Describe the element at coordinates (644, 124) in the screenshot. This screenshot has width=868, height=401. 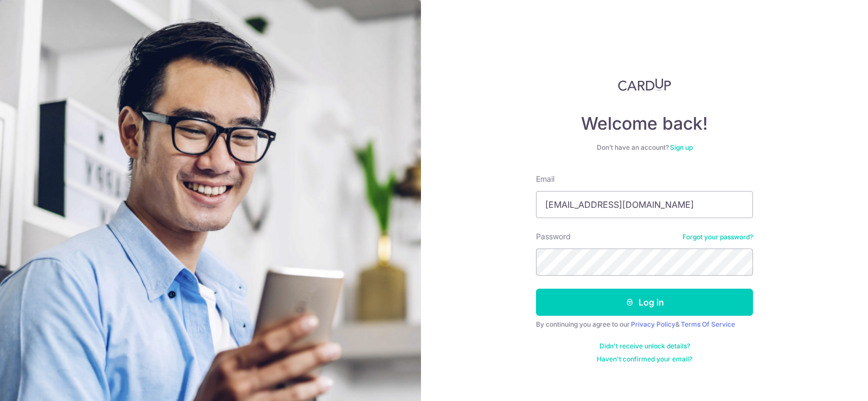
I see `h4: Welcome back!` at that location.